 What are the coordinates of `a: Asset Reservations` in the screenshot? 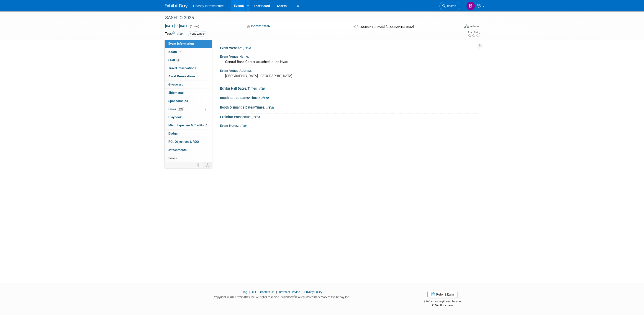 It's located at (189, 76).